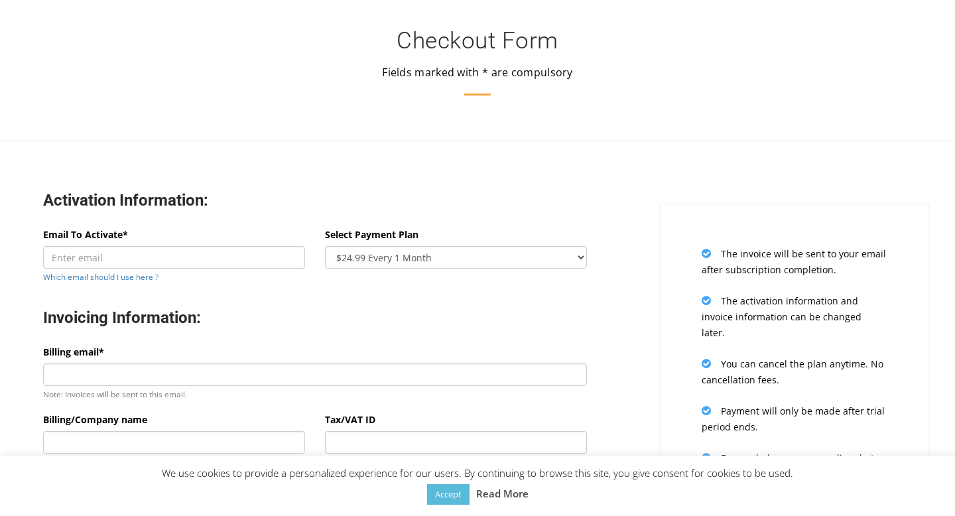 This screenshot has width=955, height=516. I want to click on h3: Activation Information:, so click(315, 200).